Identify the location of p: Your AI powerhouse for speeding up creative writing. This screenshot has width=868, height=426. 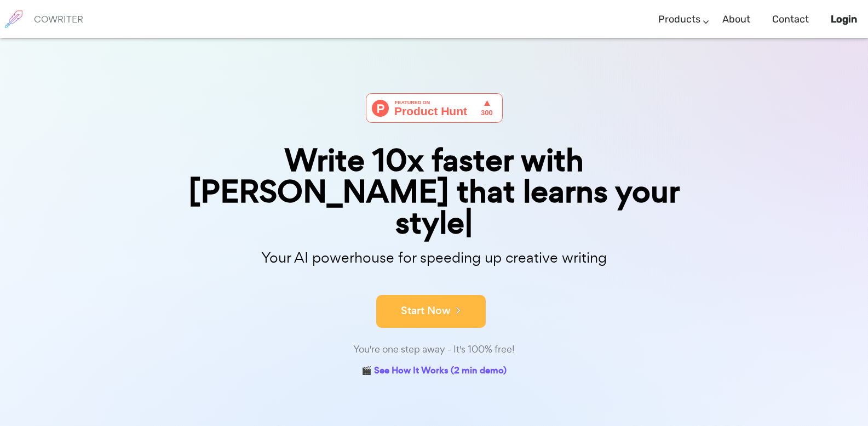
(434, 258).